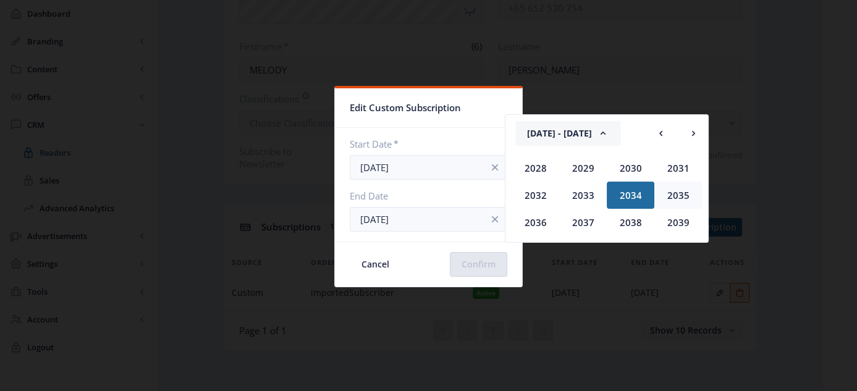 Image resolution: width=857 pixels, height=391 pixels. Describe the element at coordinates (535, 168) in the screenshot. I see `div: 2028` at that location.